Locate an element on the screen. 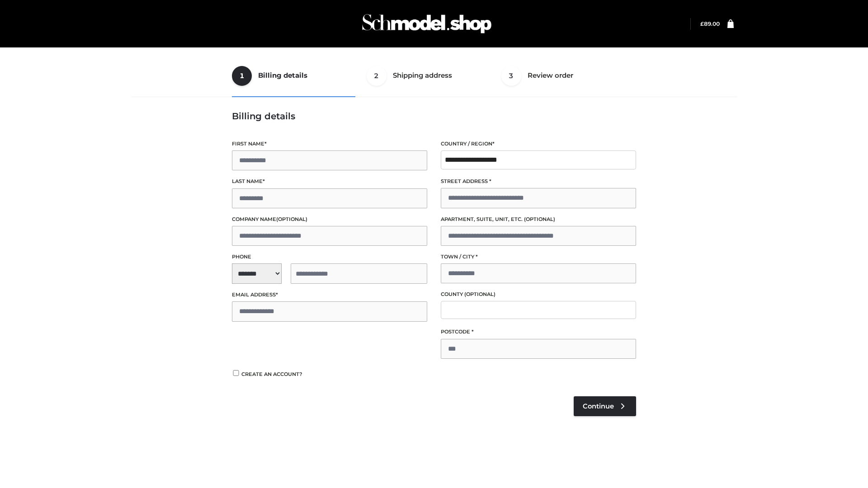 This screenshot has width=868, height=488. label: Company name is located at coordinates (329, 219).